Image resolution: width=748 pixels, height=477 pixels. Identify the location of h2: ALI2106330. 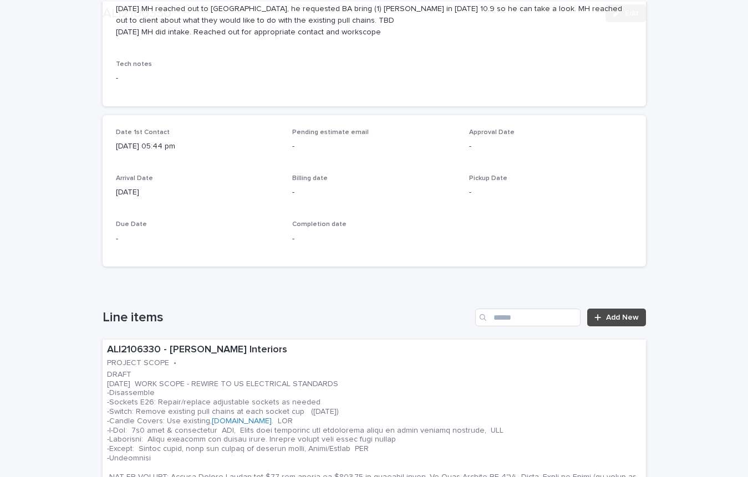
(137, 13).